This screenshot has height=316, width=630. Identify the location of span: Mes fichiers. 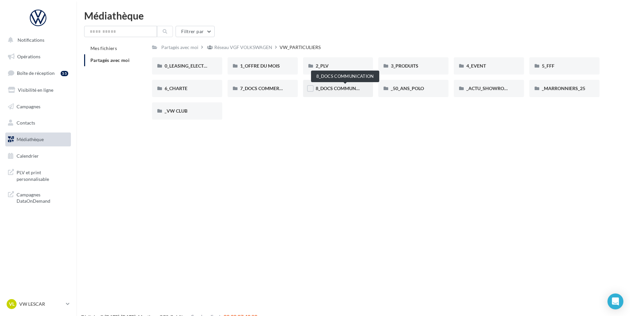
(104, 48).